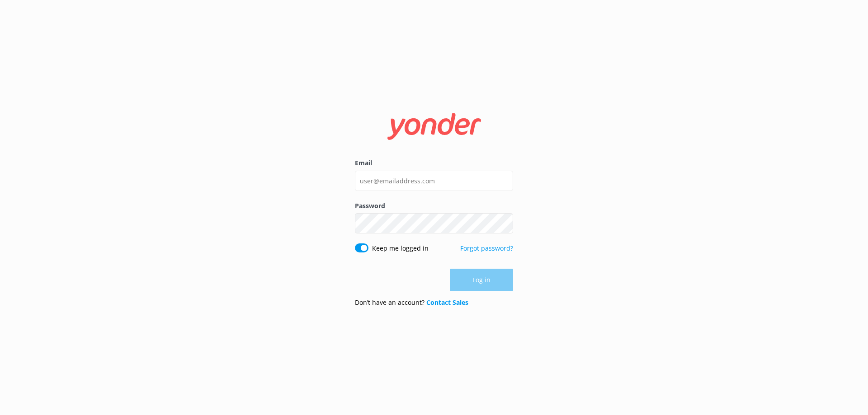  What do you see at coordinates (434, 163) in the screenshot?
I see `label: Email` at bounding box center [434, 163].